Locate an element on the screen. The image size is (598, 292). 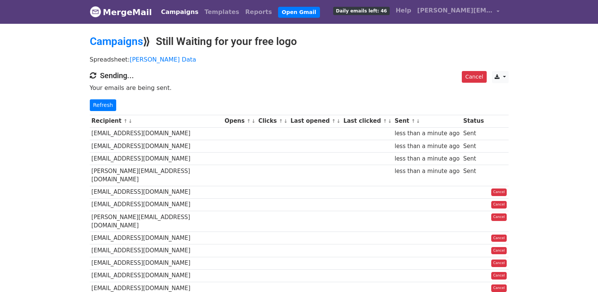
a: Help is located at coordinates (403, 11).